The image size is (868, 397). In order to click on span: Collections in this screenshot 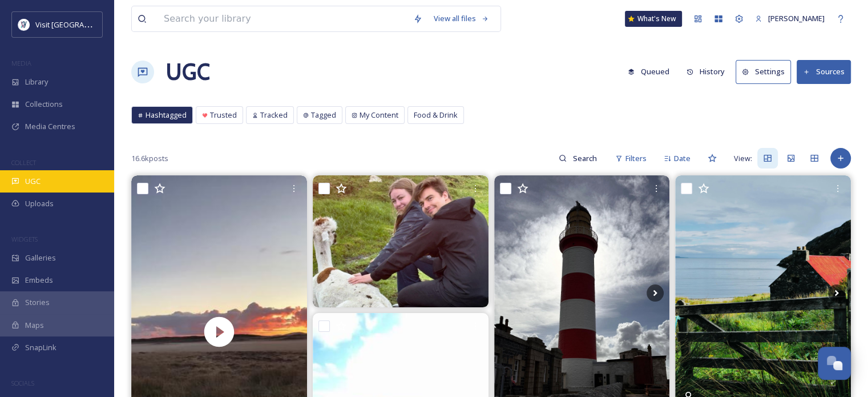, I will do `click(44, 104)`.